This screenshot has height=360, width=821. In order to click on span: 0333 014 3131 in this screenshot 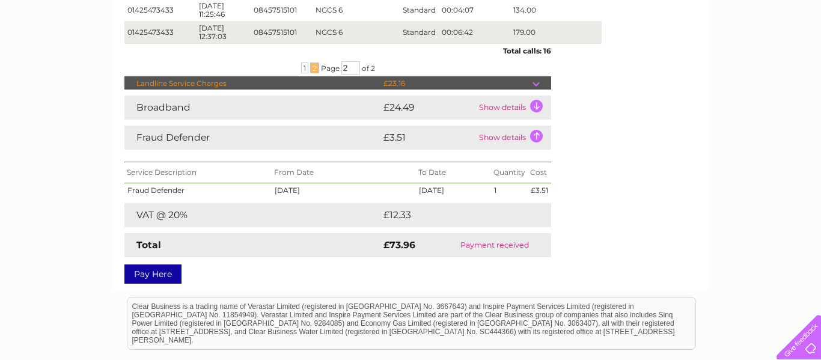, I will do `click(636, 13)`.